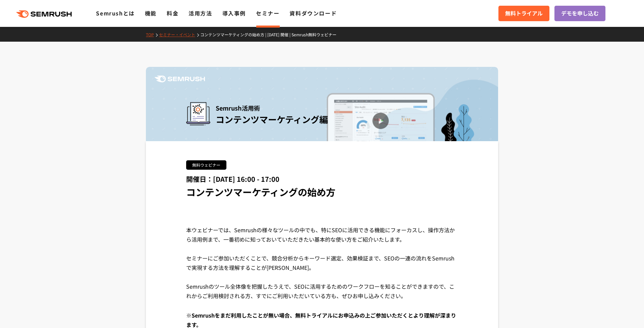 This screenshot has width=644, height=328. Describe the element at coordinates (207, 165) in the screenshot. I see `div: 無料ウェビナー` at that location.